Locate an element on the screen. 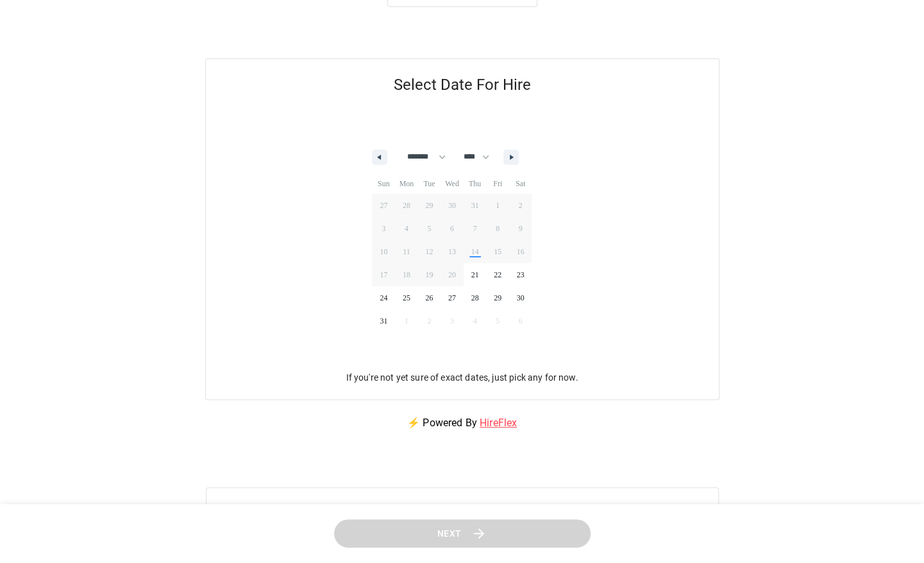 The height and width of the screenshot is (563, 924). span: 31 is located at coordinates (383, 321).